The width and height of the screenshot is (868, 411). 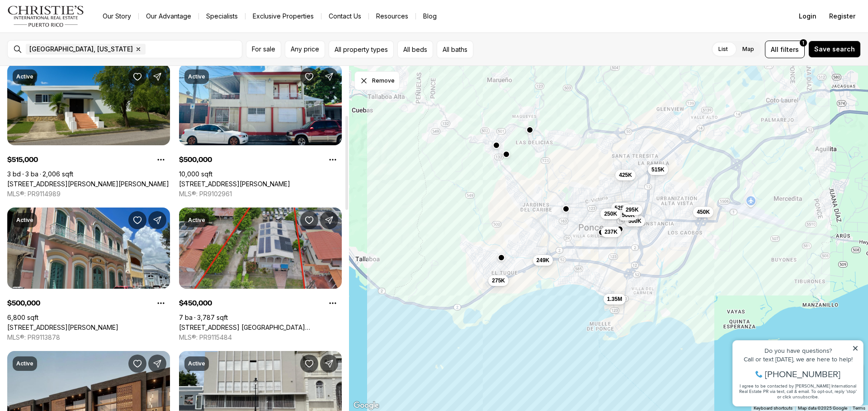 I want to click on a: logo, so click(x=46, y=16).